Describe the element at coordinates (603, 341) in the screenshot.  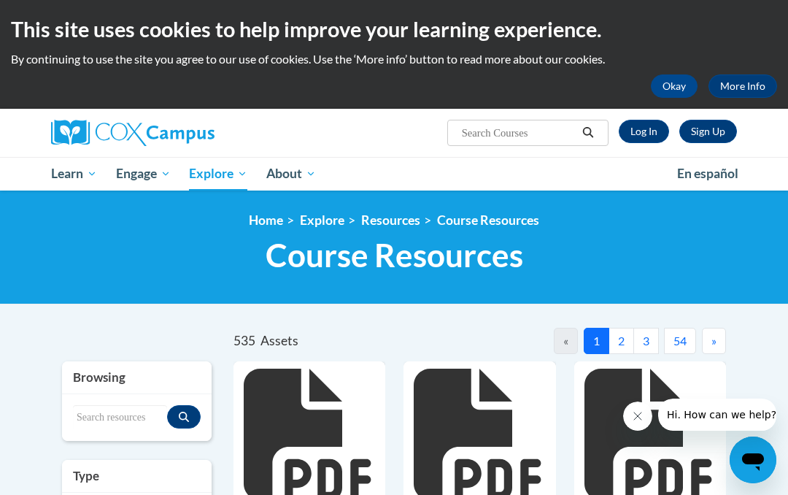
I see `nav: Pagination Navigation` at that location.